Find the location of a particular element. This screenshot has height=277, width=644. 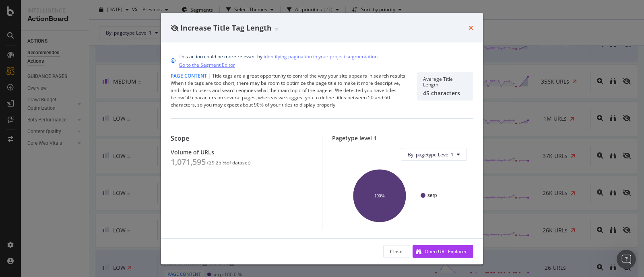

div: Scope is located at coordinates (241, 138).